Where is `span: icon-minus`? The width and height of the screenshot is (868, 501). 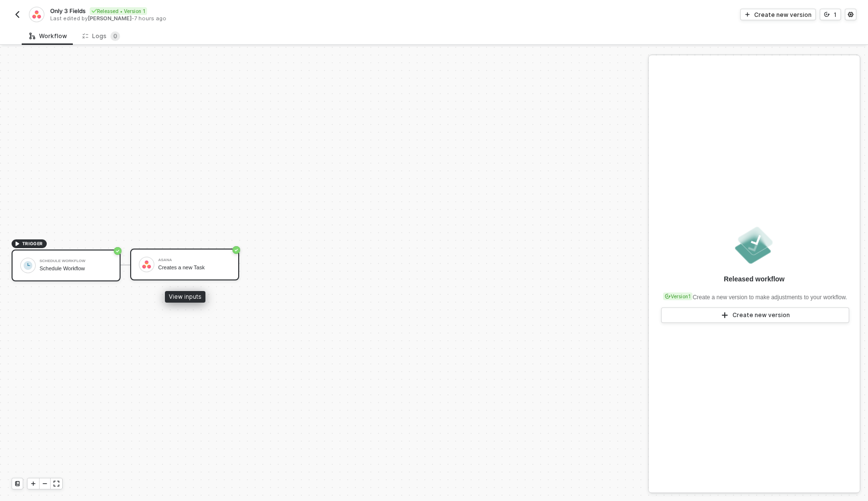 span: icon-minus is located at coordinates (45, 483).